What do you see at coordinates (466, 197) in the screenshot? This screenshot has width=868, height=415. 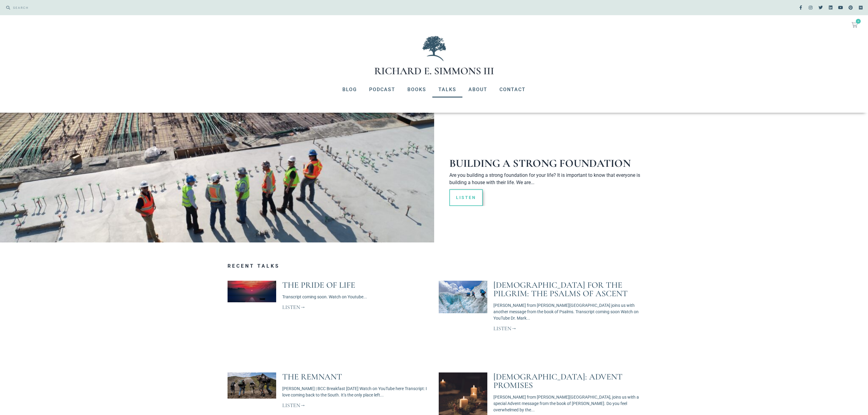 I see `a: Read more about Building A Strong Foundation` at bounding box center [466, 197].